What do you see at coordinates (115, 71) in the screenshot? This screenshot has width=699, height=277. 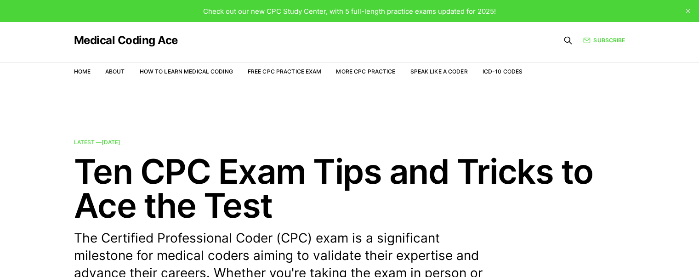 I see `a: About` at bounding box center [115, 71].